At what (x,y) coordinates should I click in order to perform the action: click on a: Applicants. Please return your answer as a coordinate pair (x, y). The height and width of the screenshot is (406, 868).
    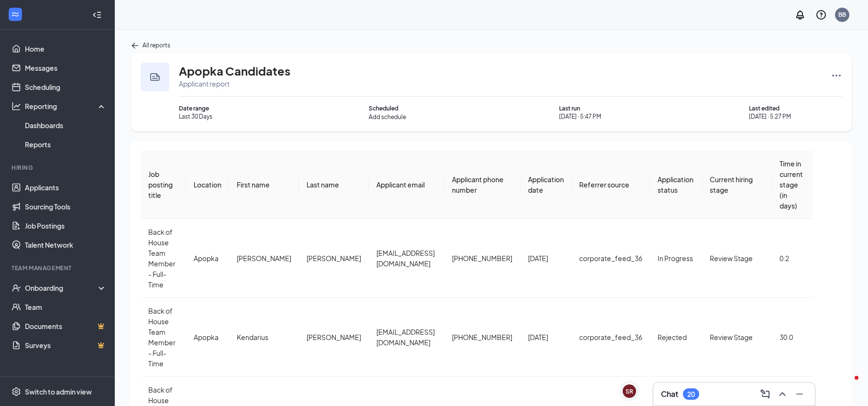
    Looking at the image, I should click on (66, 187).